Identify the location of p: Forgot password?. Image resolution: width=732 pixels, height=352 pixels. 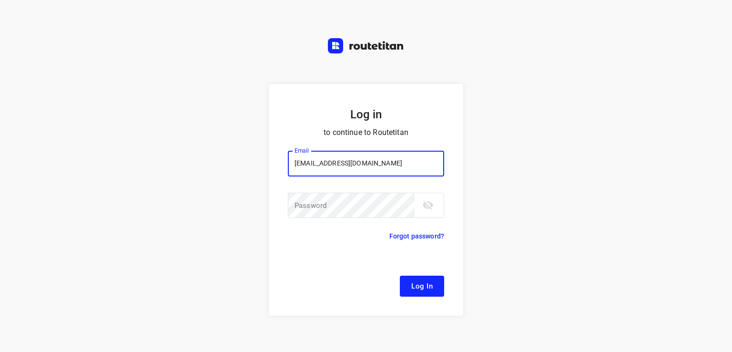
(416, 236).